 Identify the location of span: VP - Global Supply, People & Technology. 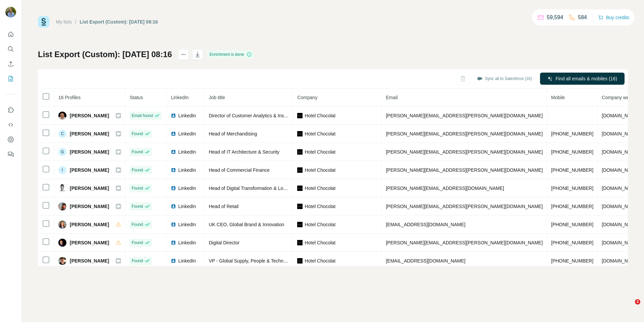
(252, 261).